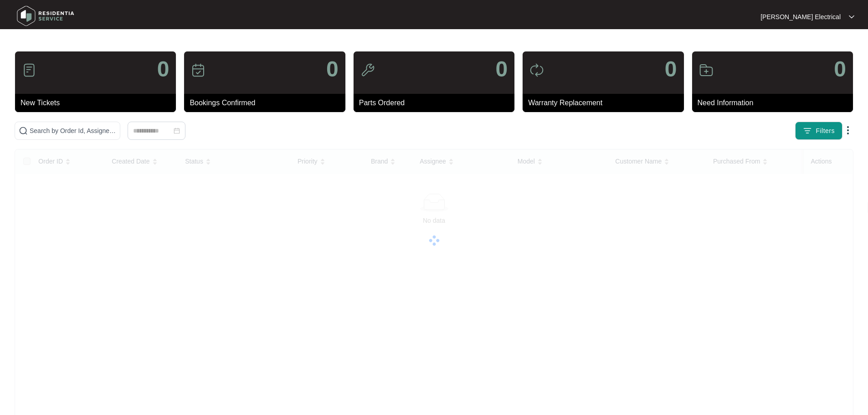 Image resolution: width=868 pixels, height=415 pixels. Describe the element at coordinates (807, 131) in the screenshot. I see `img: filter icon` at that location.